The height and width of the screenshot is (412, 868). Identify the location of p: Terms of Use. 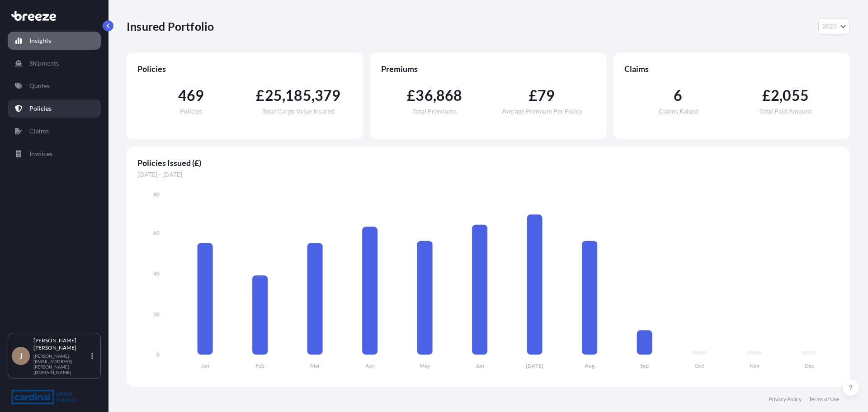
(823, 399).